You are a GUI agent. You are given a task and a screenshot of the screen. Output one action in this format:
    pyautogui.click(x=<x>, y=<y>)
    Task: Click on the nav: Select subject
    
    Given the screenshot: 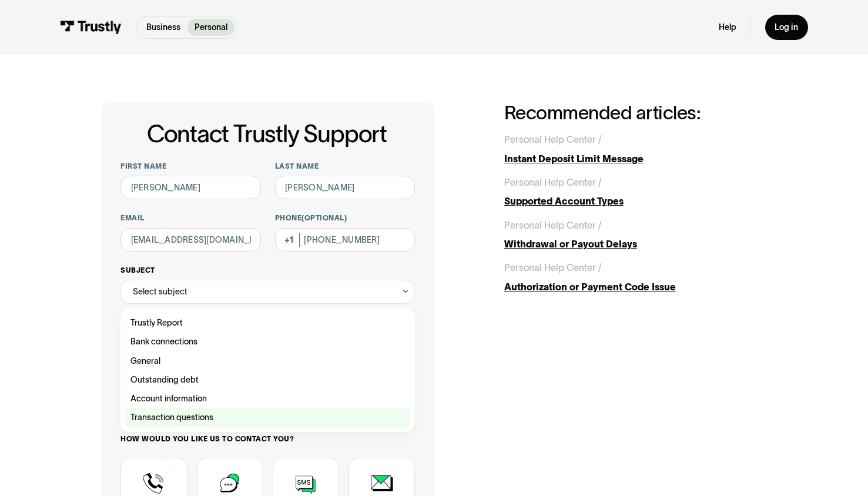 What is the action you would take?
    pyautogui.click(x=267, y=367)
    